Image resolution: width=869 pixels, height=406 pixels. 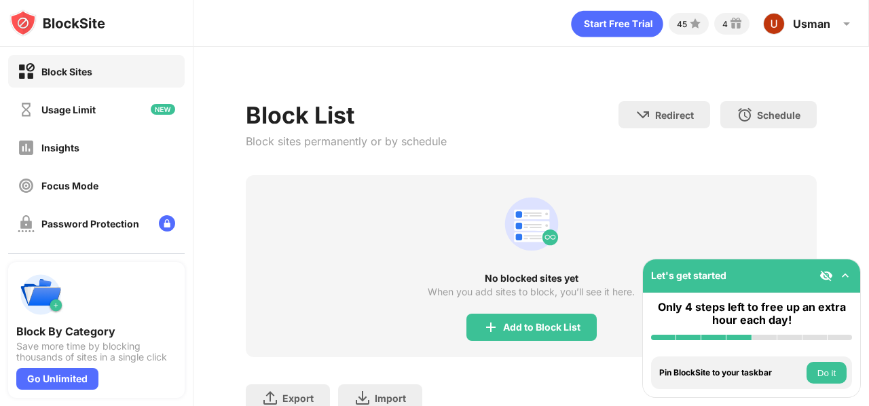 I want to click on img: push-categories.svg, so click(x=41, y=295).